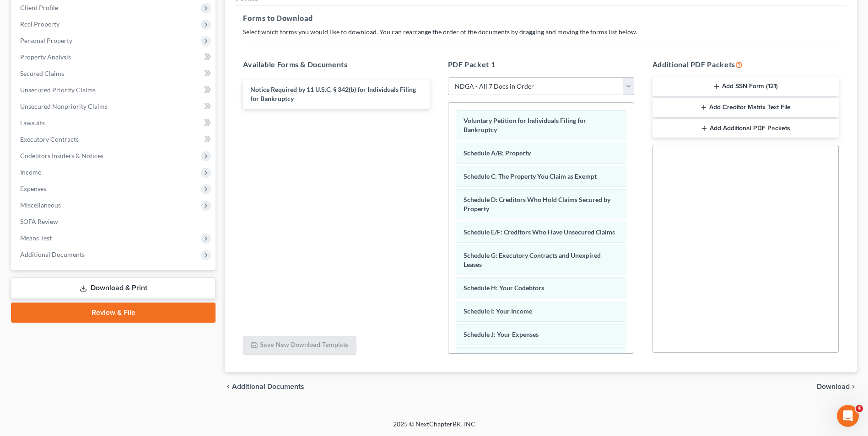  I want to click on h5: PDF Packet 1, so click(541, 65).